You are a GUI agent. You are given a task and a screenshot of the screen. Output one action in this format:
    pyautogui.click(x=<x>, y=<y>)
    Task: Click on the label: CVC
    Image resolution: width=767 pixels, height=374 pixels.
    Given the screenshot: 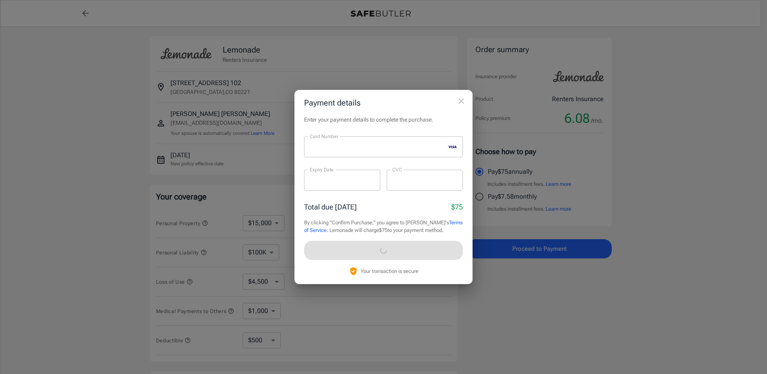 What is the action you would take?
    pyautogui.click(x=397, y=169)
    